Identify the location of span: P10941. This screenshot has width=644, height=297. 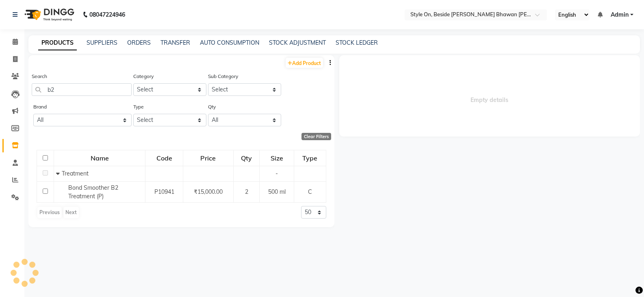
(164, 192).